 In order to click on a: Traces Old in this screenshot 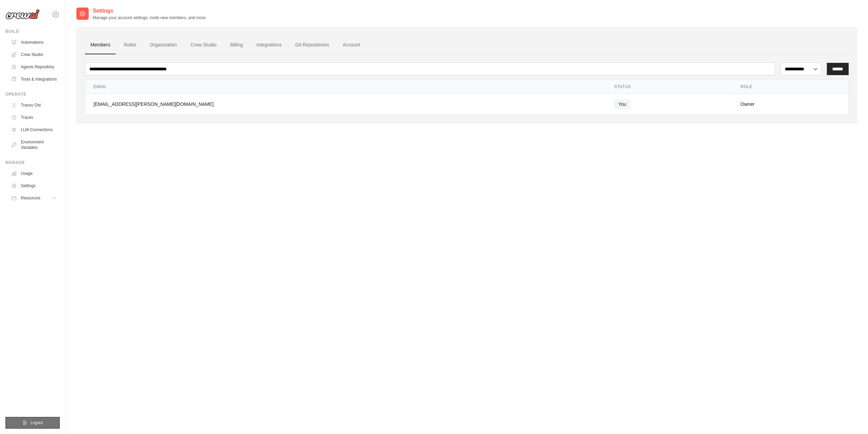, I will do `click(34, 105)`.